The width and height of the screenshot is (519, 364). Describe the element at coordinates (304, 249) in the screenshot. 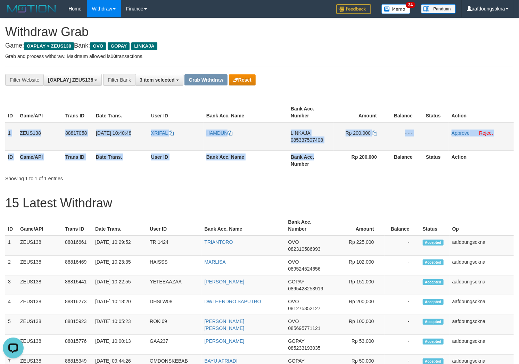

I see `span: Copy 082310586993 to clipboard` at that location.